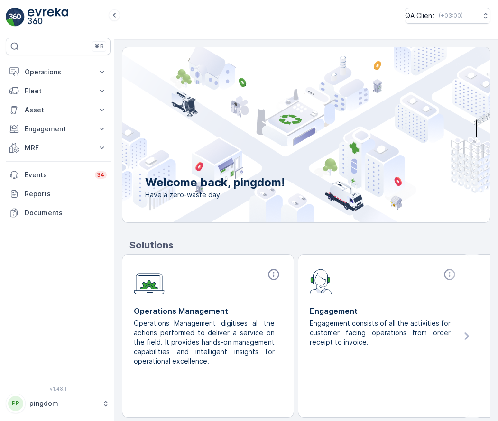 The width and height of the screenshot is (498, 421). I want to click on button: Operations, so click(58, 72).